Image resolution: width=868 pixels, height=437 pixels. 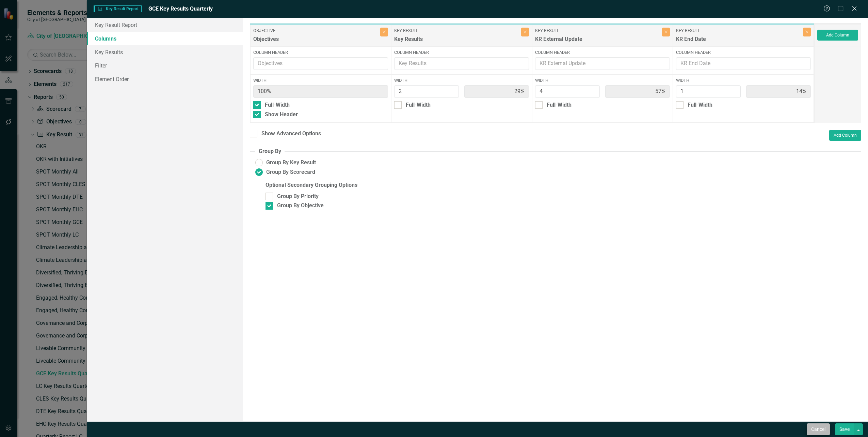 I want to click on legend: Group By, so click(x=270, y=151).